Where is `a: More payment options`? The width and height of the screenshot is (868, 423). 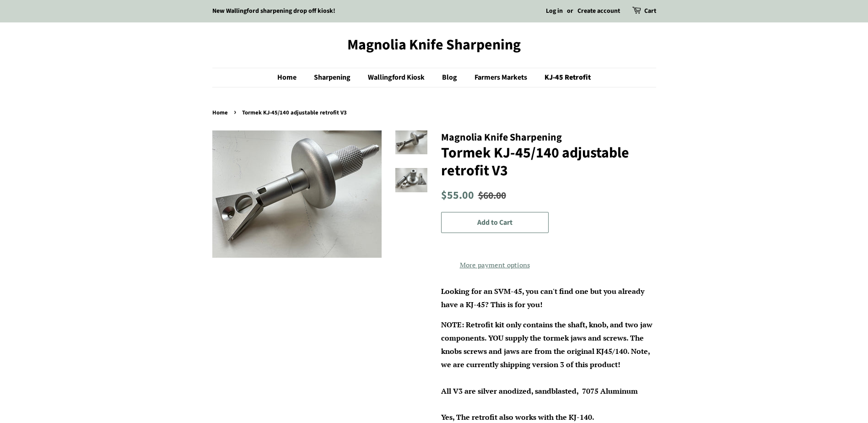
a: More payment options is located at coordinates (495, 264).